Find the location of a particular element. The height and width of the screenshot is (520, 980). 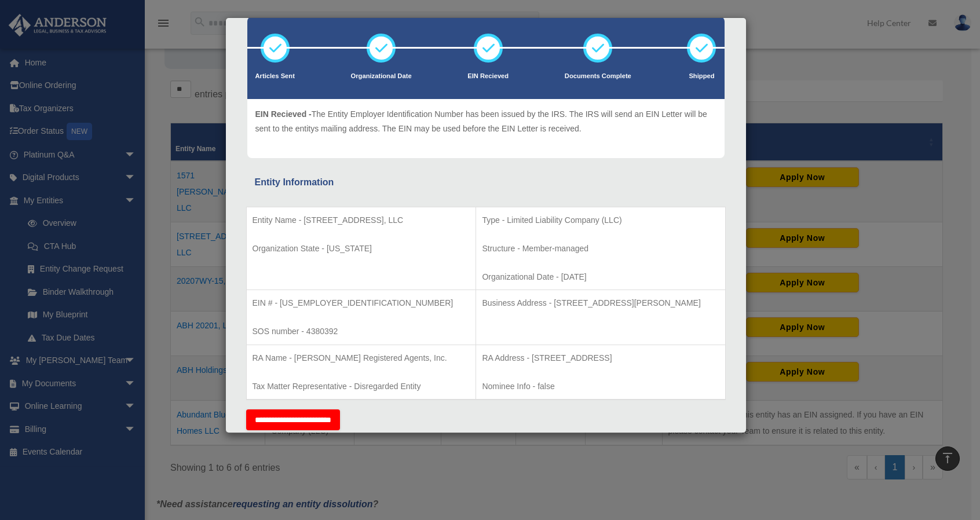

span: EIN Recieved - is located at coordinates (283, 114).